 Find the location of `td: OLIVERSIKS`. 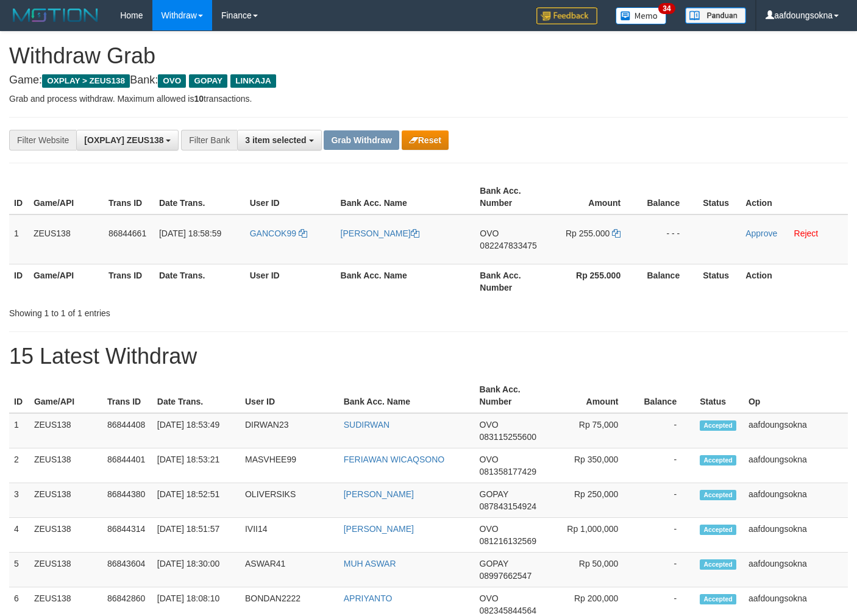

td: OLIVERSIKS is located at coordinates (289, 501).